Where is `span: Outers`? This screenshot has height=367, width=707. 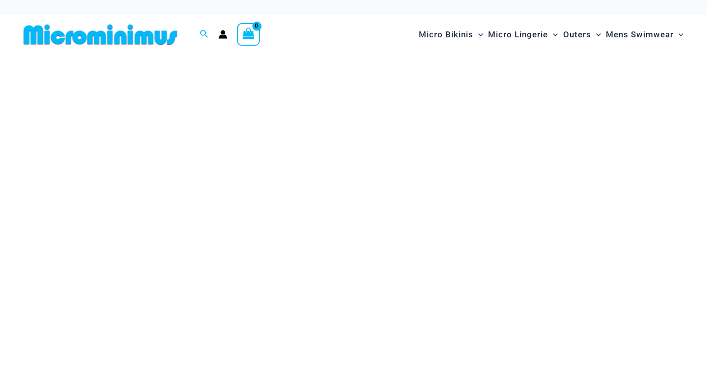
span: Outers is located at coordinates (577, 34).